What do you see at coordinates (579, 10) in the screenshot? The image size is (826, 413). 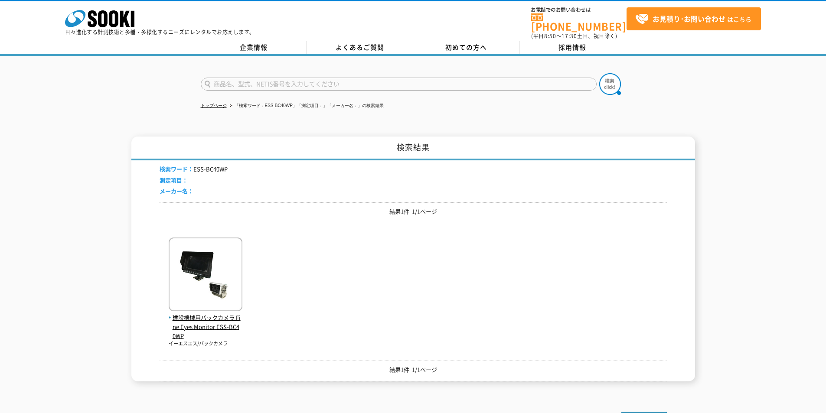 I see `span: お電話でのお問い合わせは` at bounding box center [579, 10].